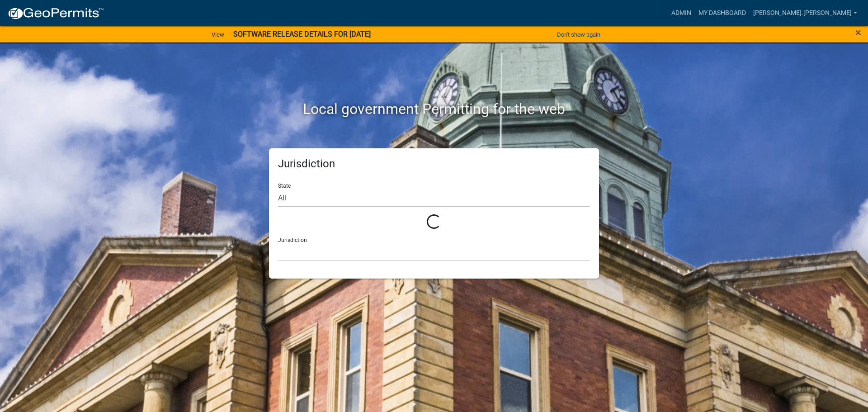  I want to click on h5: Jurisdiction, so click(434, 163).